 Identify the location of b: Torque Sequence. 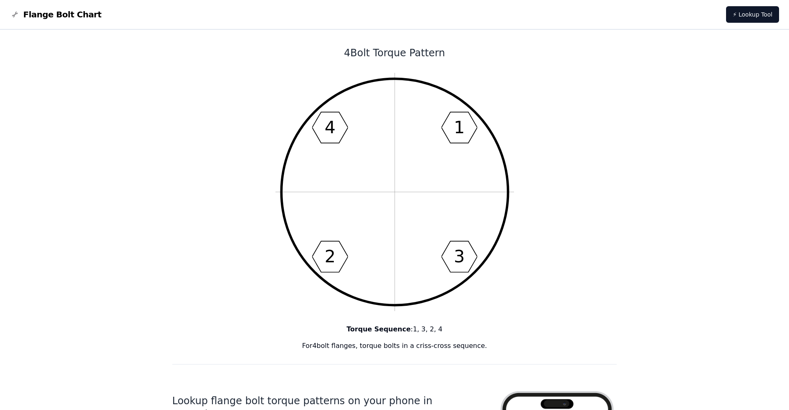
(379, 329).